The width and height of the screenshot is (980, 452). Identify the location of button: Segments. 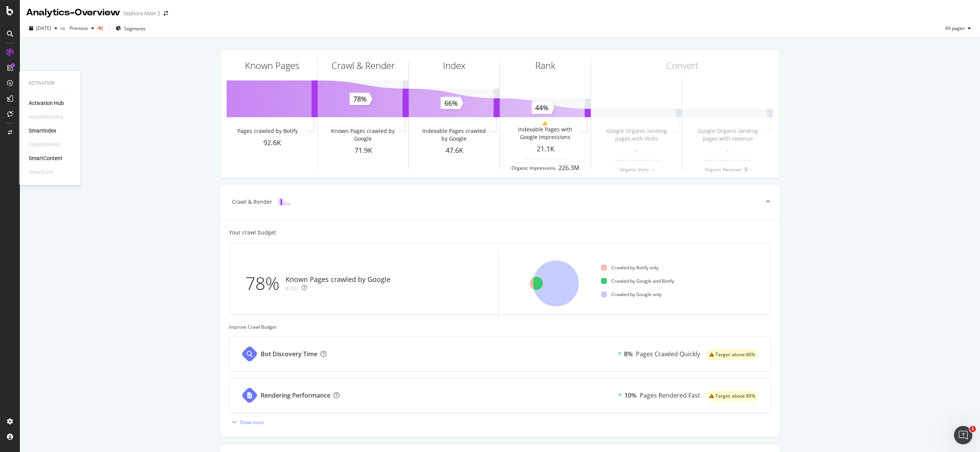
(131, 28).